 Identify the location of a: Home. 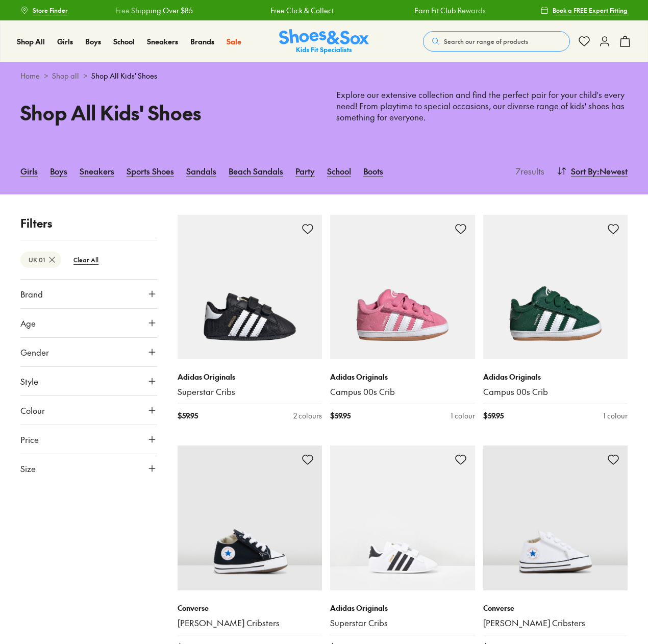
(30, 75).